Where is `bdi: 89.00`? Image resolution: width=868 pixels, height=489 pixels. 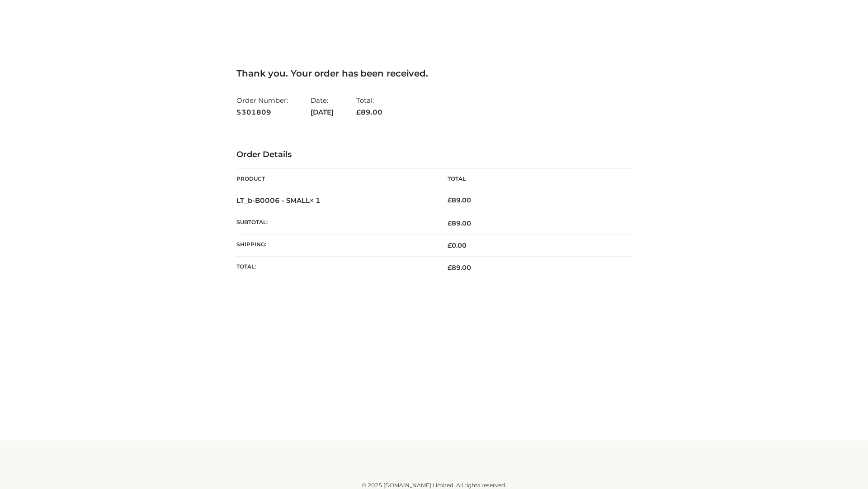 bdi: 89.00 is located at coordinates (460, 200).